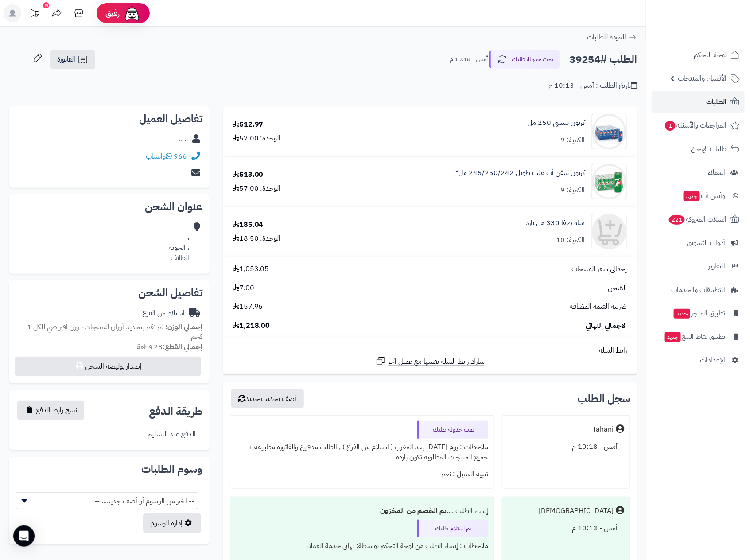 This screenshot has height=560, width=750. What do you see at coordinates (452, 528) in the screenshot?
I see `div: تم استلام طلبك` at bounding box center [452, 528].